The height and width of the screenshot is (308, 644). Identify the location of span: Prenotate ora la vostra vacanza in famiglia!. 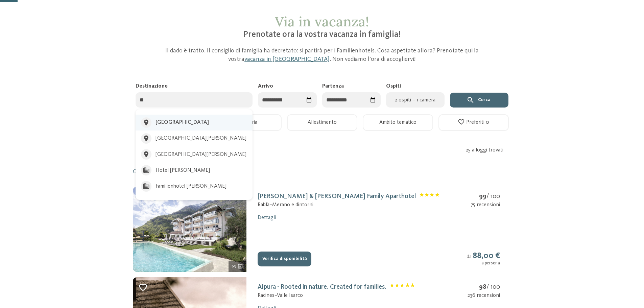
(322, 34).